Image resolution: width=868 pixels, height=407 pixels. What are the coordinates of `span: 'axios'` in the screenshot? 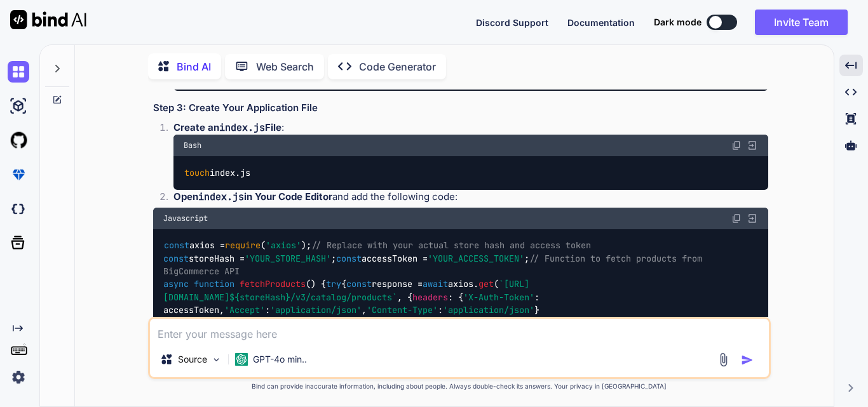 It's located at (283, 246).